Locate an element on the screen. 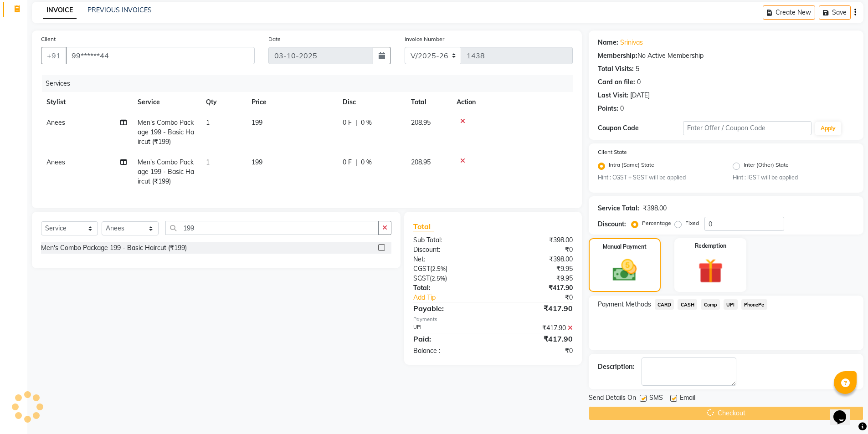 The image size is (868, 434). span: SGST is located at coordinates (422, 278).